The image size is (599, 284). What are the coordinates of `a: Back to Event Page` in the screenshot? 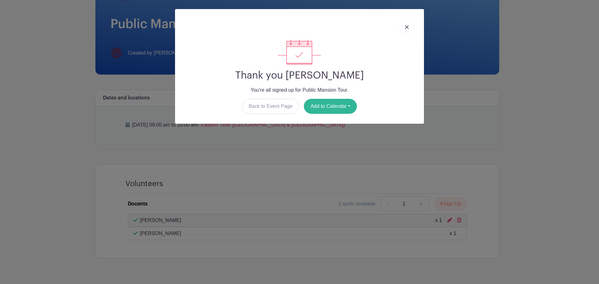 It's located at (270, 106).